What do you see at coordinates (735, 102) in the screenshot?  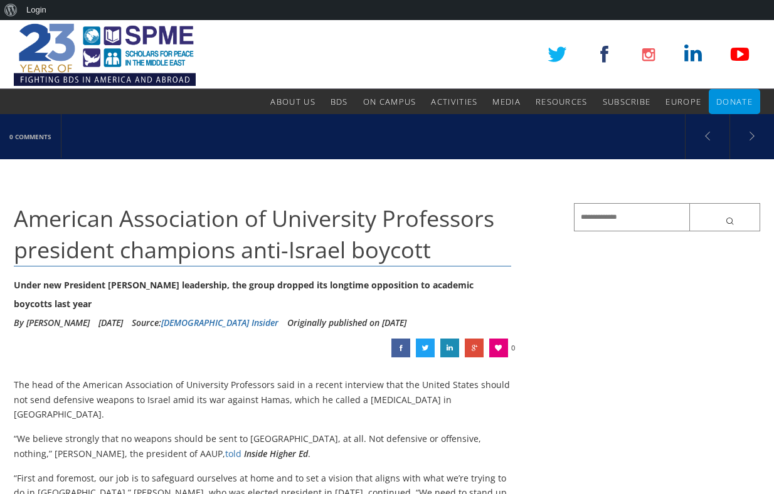 I see `span: Donate` at bounding box center [735, 102].